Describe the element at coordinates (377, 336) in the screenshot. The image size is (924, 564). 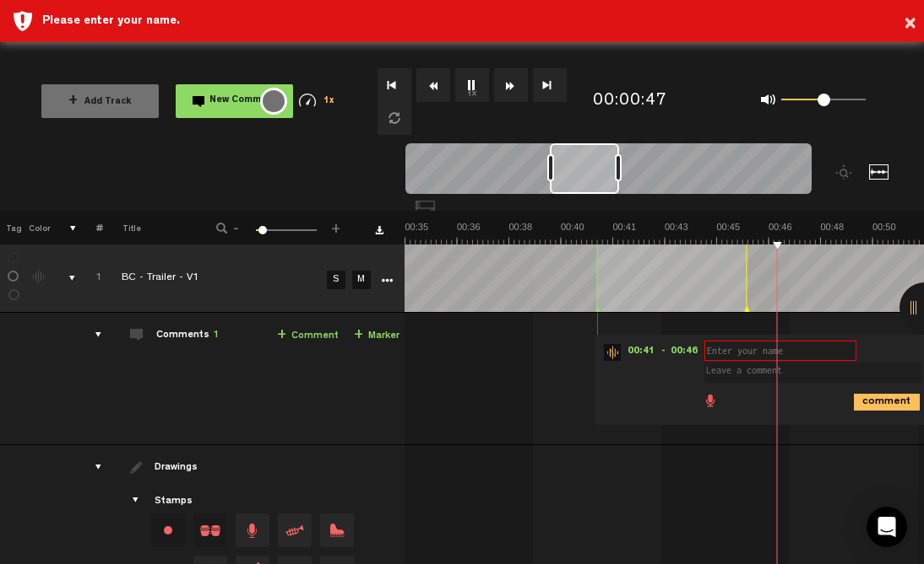
I see `a: Marker` at that location.